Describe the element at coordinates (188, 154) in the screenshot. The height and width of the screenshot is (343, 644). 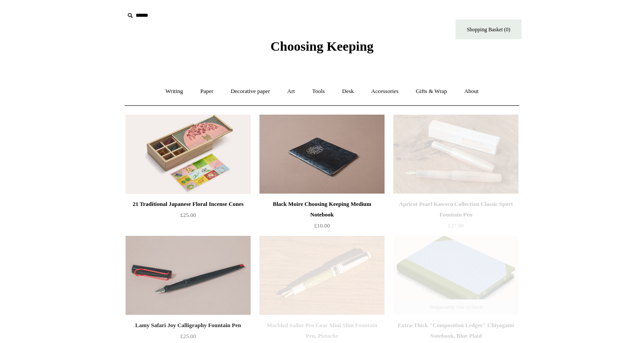
I see `img: 21 Traditional Japanese Floral Incense Cones` at that location.